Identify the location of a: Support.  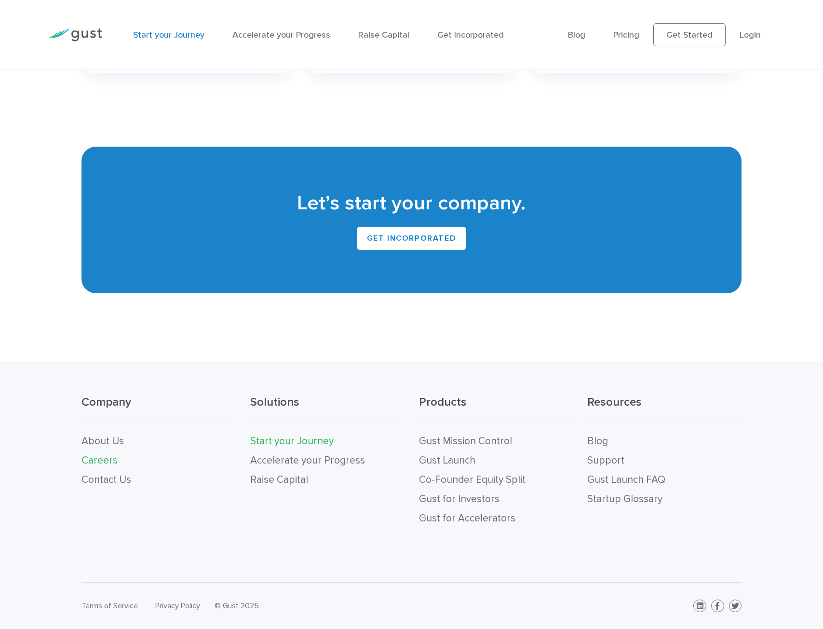
(605, 460).